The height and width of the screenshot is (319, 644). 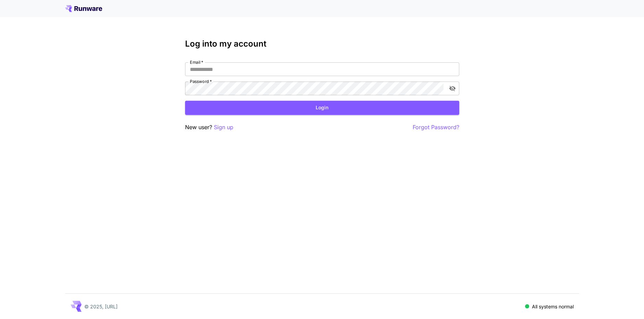 I want to click on button: toggle password visibility, so click(x=452, y=88).